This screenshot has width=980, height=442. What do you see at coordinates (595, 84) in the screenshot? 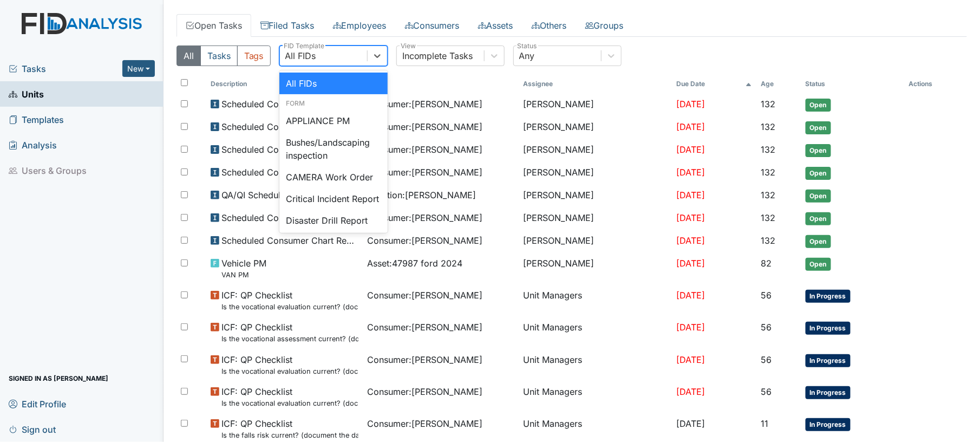
I see `th: Assignee` at bounding box center [595, 84].